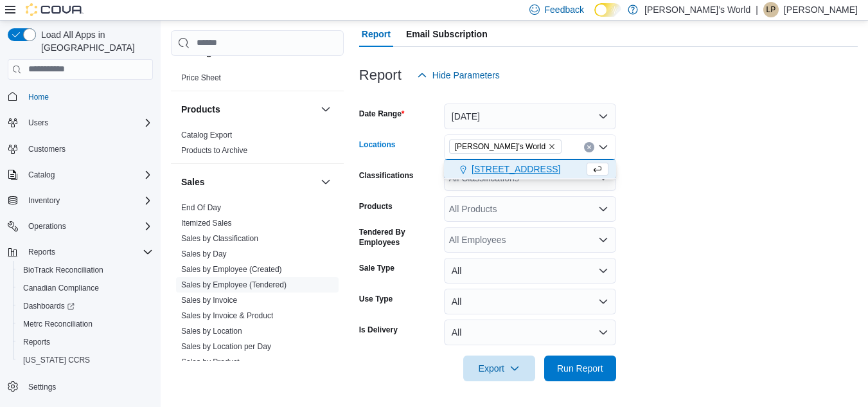 This screenshot has width=868, height=407. Describe the element at coordinates (88, 123) in the screenshot. I see `span: Users` at that location.